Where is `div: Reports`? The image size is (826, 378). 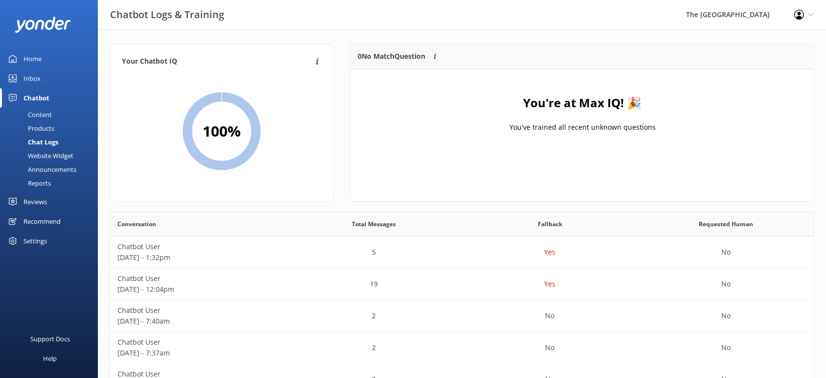
div: Reports is located at coordinates (28, 183).